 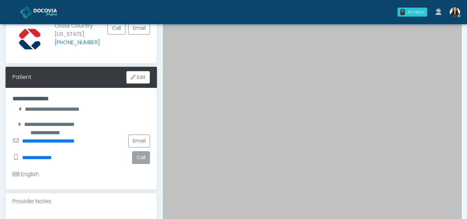 I want to click on a: 0 All clear!, so click(x=412, y=12).